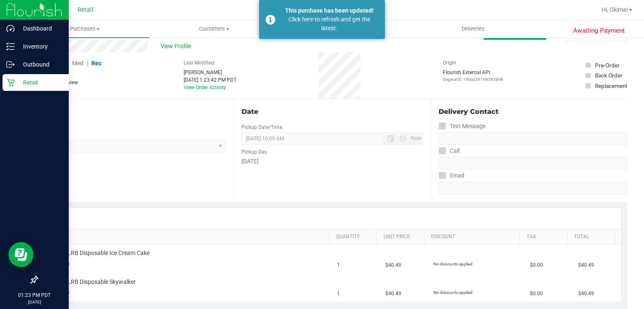 This screenshot has width=644, height=309. What do you see at coordinates (85, 29) in the screenshot?
I see `a: Purchases` at bounding box center [85, 29].